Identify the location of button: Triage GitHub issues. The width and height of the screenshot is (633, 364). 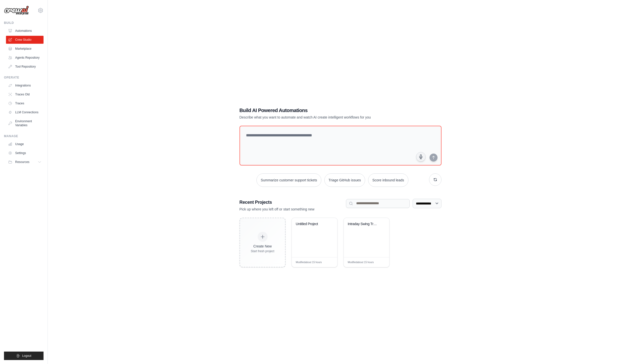
(345, 180).